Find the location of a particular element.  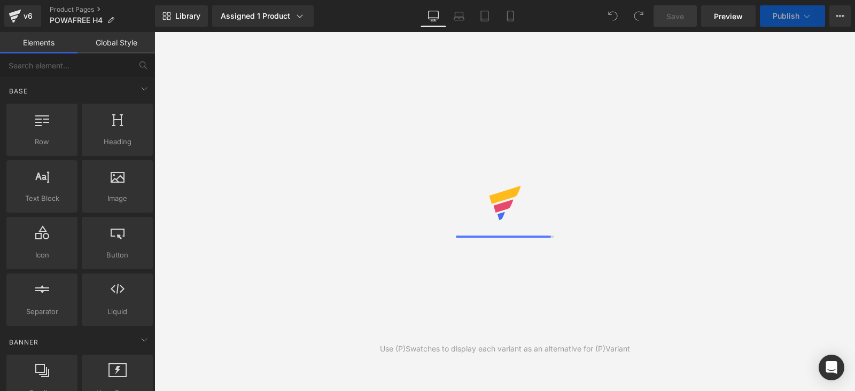

span: Preview is located at coordinates (729, 16).